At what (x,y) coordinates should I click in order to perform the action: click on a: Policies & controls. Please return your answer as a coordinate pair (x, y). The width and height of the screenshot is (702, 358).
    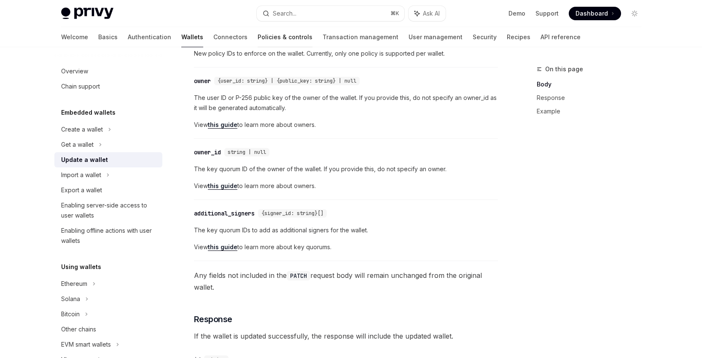
    Looking at the image, I should click on (285, 37).